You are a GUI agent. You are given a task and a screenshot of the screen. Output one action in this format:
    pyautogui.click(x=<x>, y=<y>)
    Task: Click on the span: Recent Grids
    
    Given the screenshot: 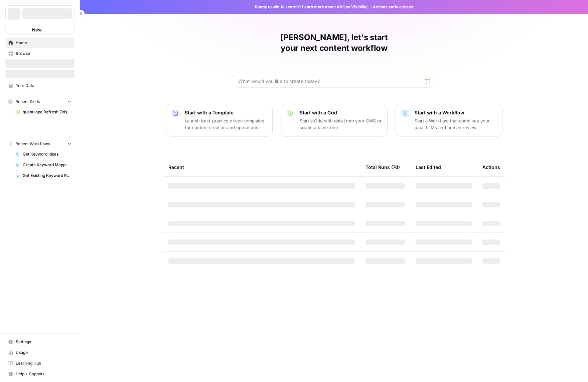 What is the action you would take?
    pyautogui.click(x=27, y=102)
    